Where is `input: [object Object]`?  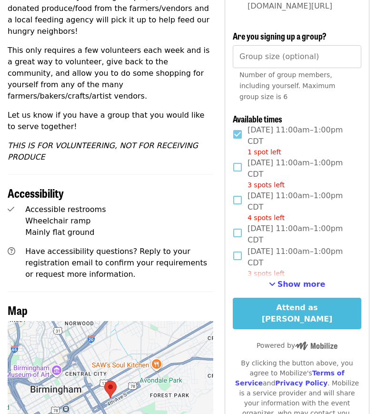 input: [object Object] is located at coordinates (297, 57).